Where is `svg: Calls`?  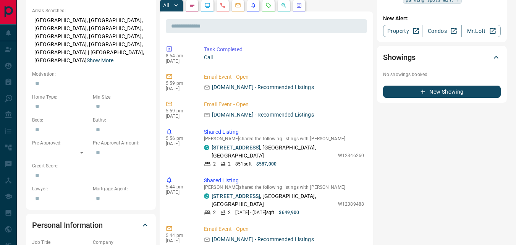
svg: Calls is located at coordinates (223, 5).